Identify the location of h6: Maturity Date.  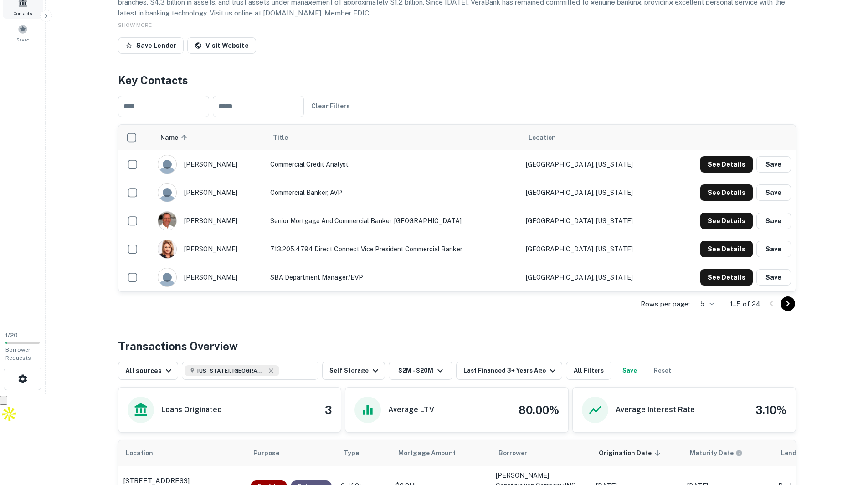
(712, 453).